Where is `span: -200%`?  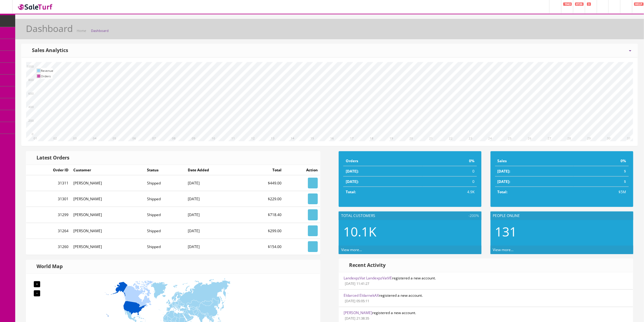
span: -200% is located at coordinates (473, 216).